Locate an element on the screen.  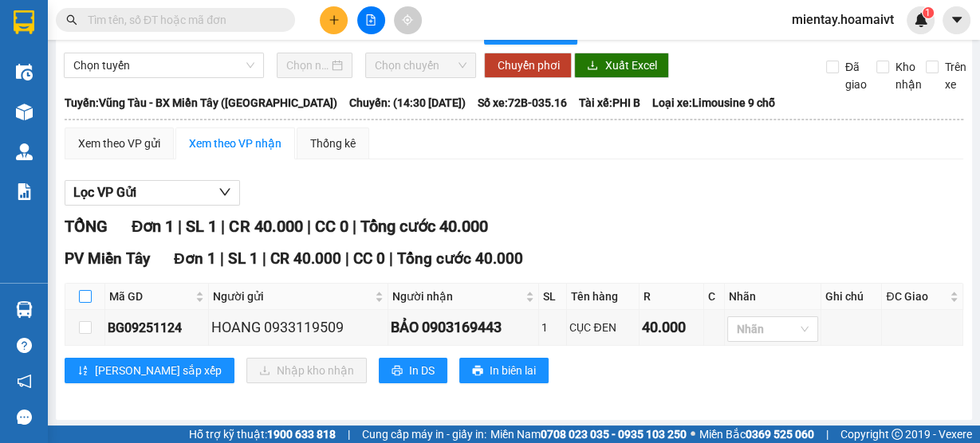
span: Chọn tuyến is located at coordinates (163, 66).